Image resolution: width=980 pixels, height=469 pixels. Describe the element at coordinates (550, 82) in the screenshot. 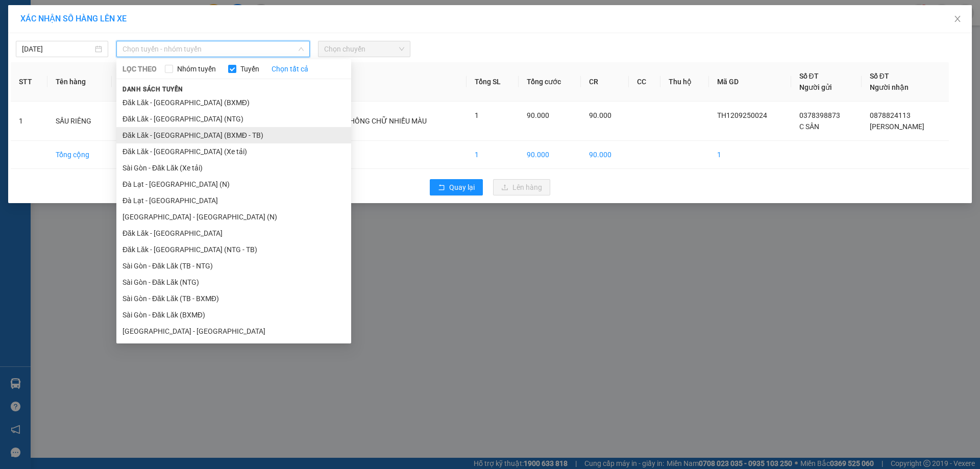

I see `th: Tổng cước` at that location.